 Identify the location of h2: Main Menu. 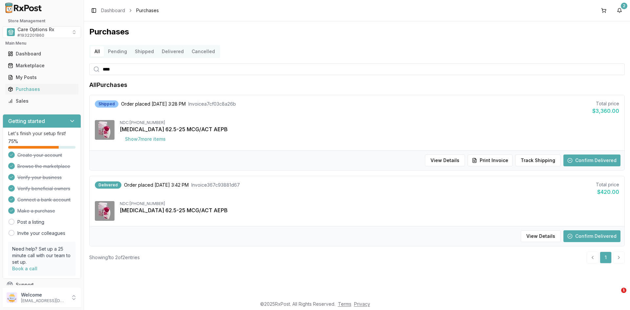
(42, 43).